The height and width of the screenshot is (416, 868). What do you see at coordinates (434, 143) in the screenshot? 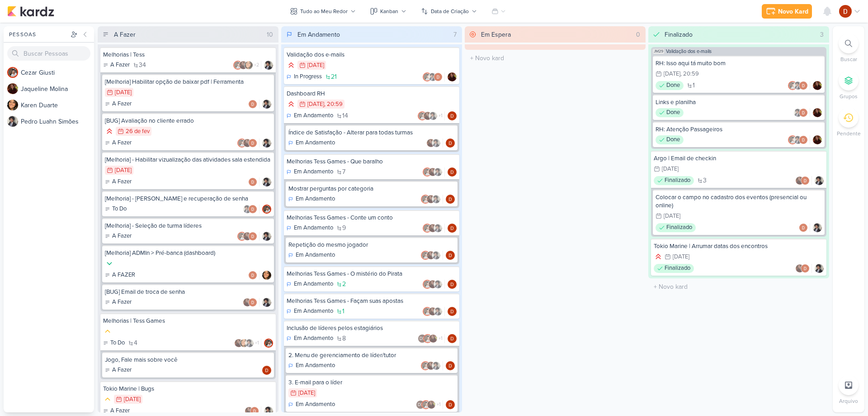
I see `div: Colaboradores: Jaqueline Molina, Pedro Luahn Simões` at bounding box center [434, 143].